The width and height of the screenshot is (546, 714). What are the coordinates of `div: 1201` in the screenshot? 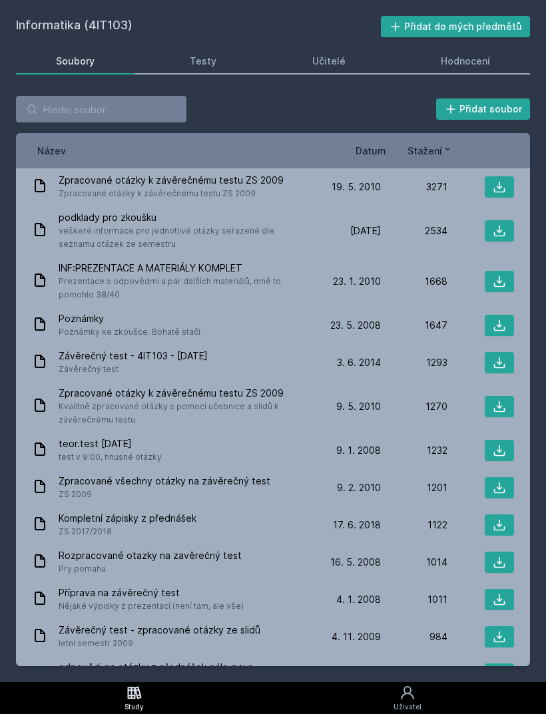 It's located at (414, 488).